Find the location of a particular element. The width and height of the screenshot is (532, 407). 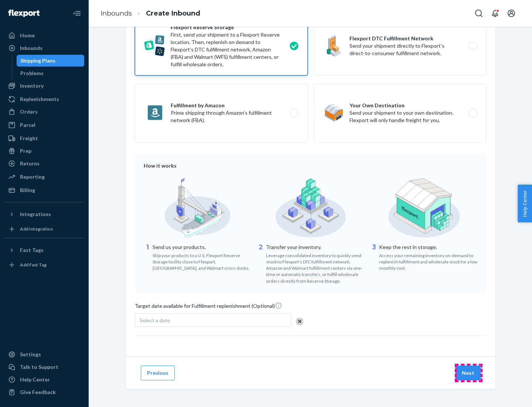

div: Parcel is located at coordinates (28, 125).